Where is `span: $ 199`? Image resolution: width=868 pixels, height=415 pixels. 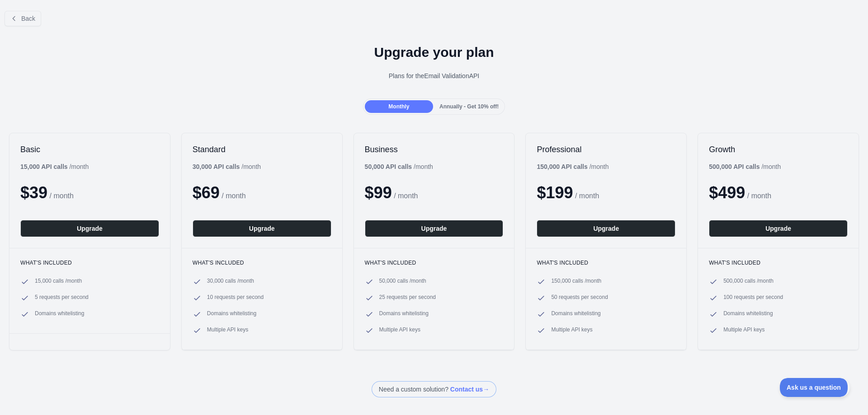
span: $ 199 is located at coordinates (555, 192).